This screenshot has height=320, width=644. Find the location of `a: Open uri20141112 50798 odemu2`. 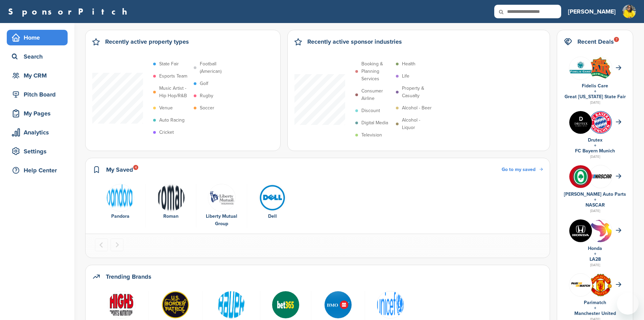

a: Open uri20141112 50798 odemu2 is located at coordinates (175, 304).